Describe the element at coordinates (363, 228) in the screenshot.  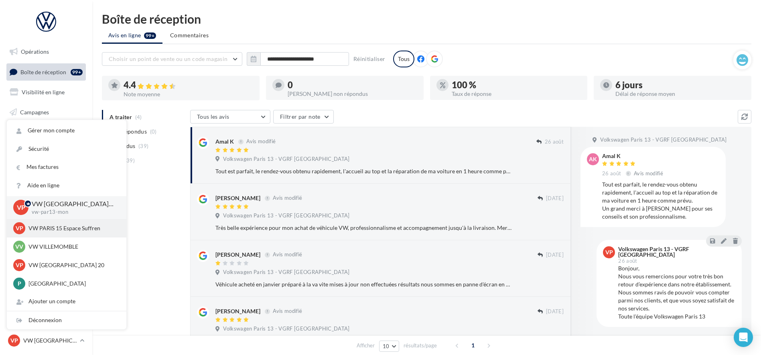
I see `div: Très belle expérience pour mon achat de véhicule VW, professionnalisme et accompagnement jusqu'à ...` at that location.